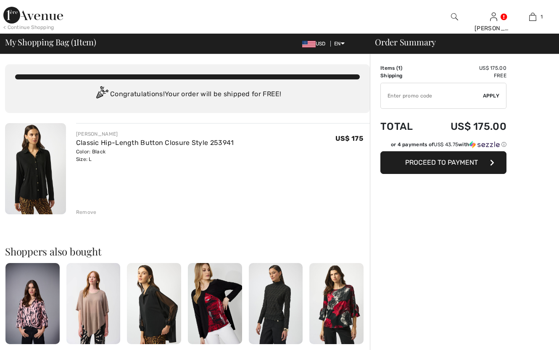 The width and height of the screenshot is (559, 350). I want to click on img: Animal Print Button Shirt Style 253059, so click(32, 303).